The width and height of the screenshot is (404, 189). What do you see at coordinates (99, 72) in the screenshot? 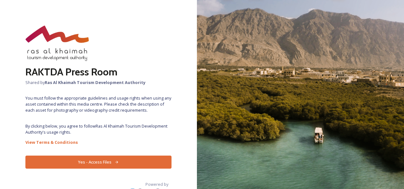
I see `h2: RAKTDA Press Room` at bounding box center [99, 72].